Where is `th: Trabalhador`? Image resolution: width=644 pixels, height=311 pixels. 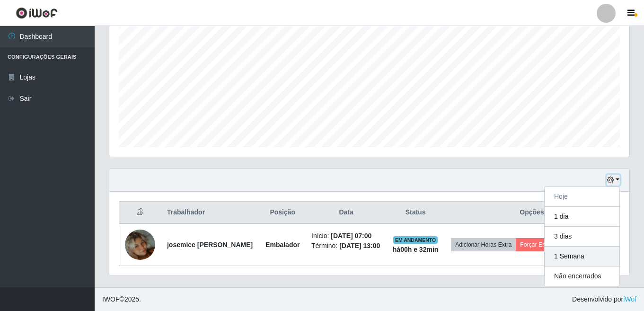 th: Trabalhador is located at coordinates (211, 212).